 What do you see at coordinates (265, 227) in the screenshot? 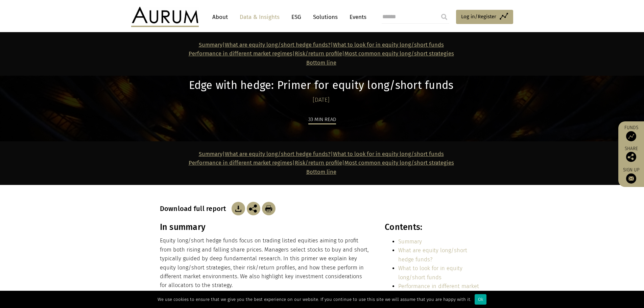
I see `h3: In summary` at bounding box center [265, 227].